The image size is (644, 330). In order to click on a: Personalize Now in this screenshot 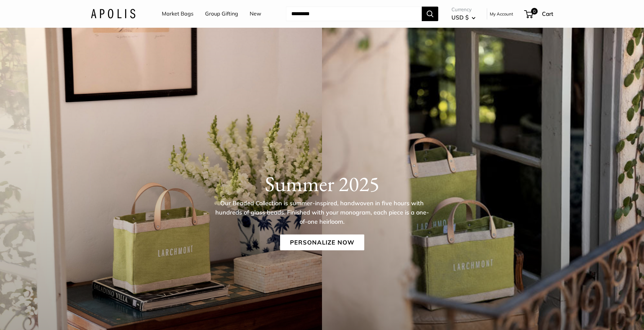, I will do `click(322, 242)`.